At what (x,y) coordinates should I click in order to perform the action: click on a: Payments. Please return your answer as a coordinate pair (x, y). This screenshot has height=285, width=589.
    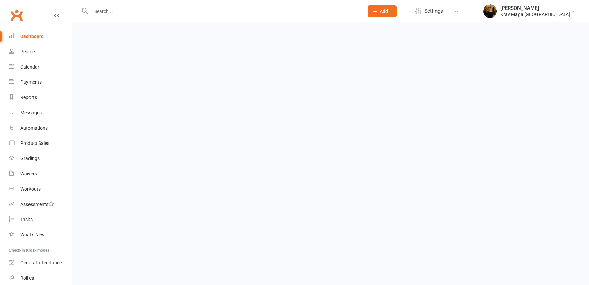
    Looking at the image, I should click on (40, 82).